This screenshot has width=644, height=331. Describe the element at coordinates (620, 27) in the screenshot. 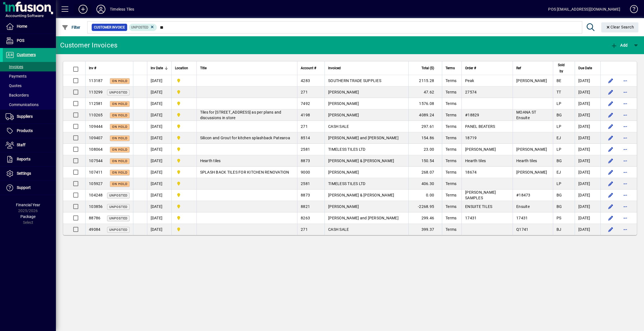

I see `span: Clear Search` at that location.